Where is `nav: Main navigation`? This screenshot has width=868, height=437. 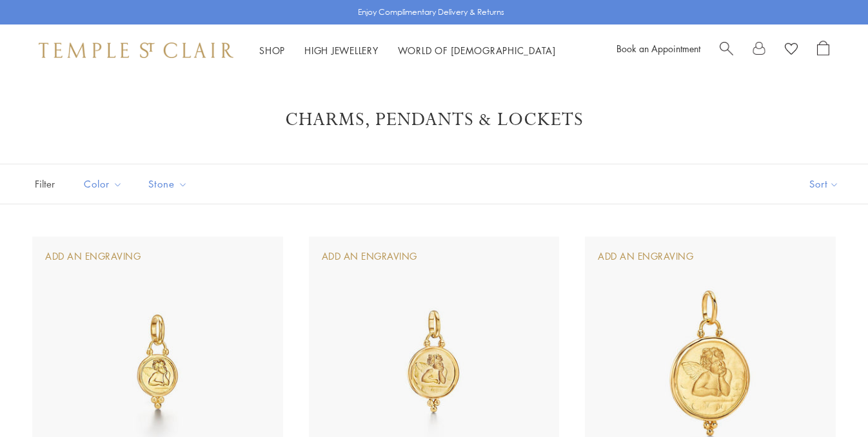 nav: Main navigation is located at coordinates (407, 51).